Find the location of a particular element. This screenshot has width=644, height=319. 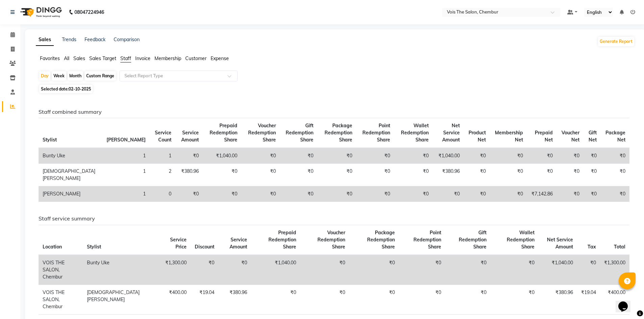

span: Expense is located at coordinates (220, 58).